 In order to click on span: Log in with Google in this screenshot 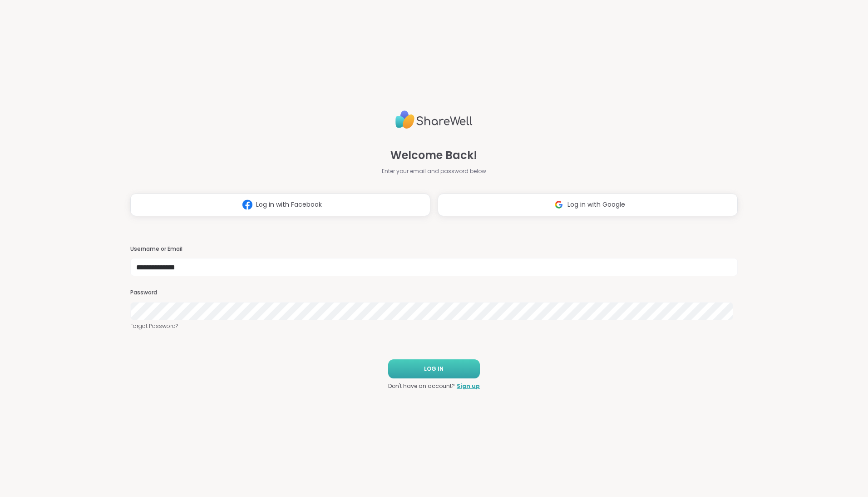, I will do `click(596, 204)`.